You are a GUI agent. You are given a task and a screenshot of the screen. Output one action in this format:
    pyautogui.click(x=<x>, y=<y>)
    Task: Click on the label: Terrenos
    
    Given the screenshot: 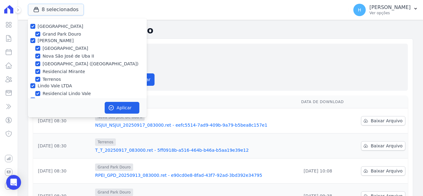 What is the action you would take?
    pyautogui.click(x=52, y=79)
    